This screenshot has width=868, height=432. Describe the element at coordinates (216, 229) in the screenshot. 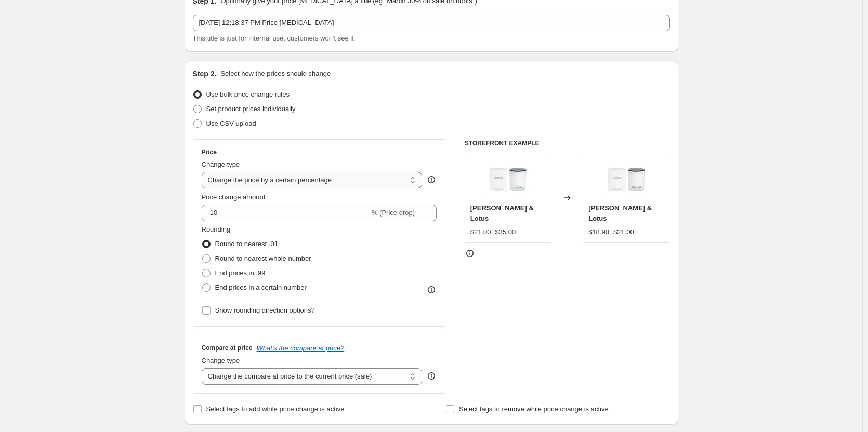

I see `span: Rounding` at that location.